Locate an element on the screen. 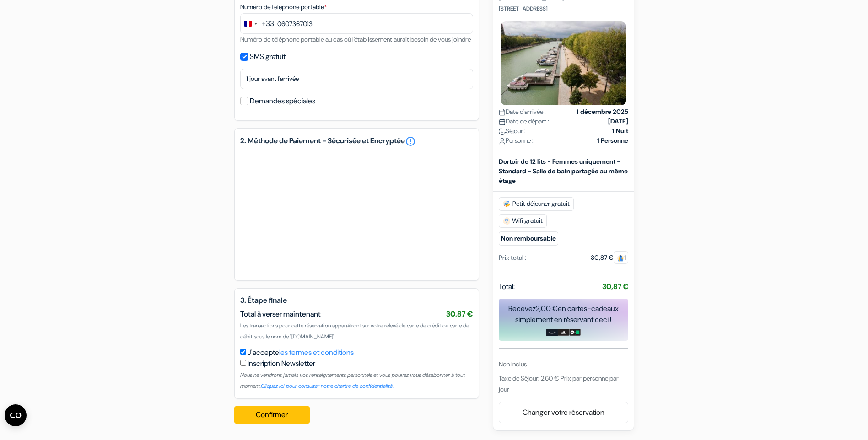 This screenshot has height=440, width=868. b: Dortoir de 12 lits - Femmes uniquement - Standard - Salle de bain partagée au même étage is located at coordinates (563, 171).